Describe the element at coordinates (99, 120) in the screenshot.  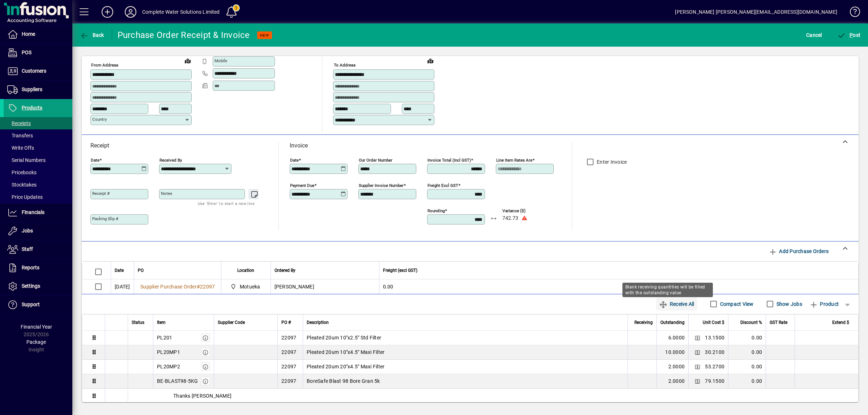
I see `mat-label: Country` at that location.